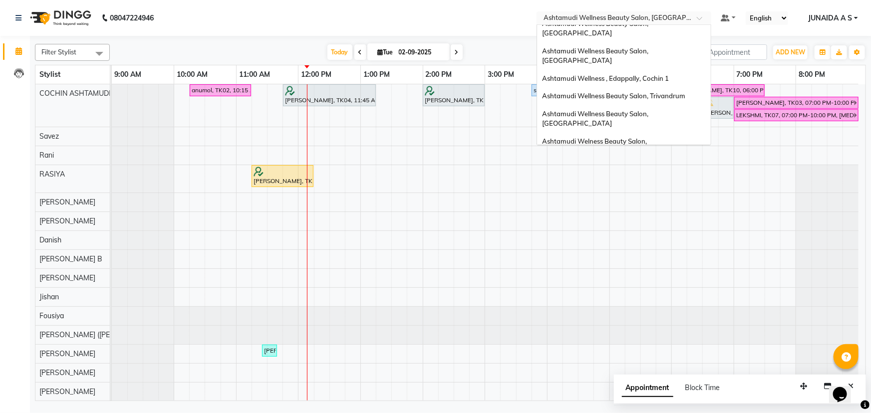  What do you see at coordinates (75, 93) in the screenshot?
I see `span: COCHIN ASHTAMUDI` at bounding box center [75, 93].